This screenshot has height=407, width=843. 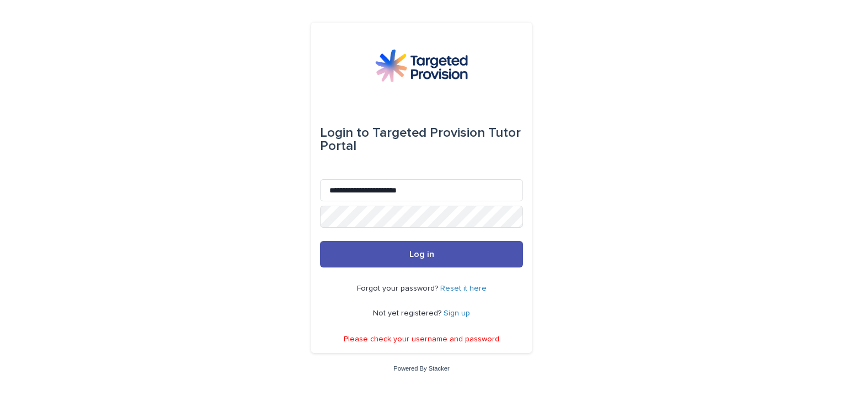 What do you see at coordinates (422, 254) in the screenshot?
I see `span: Log in` at bounding box center [422, 254].